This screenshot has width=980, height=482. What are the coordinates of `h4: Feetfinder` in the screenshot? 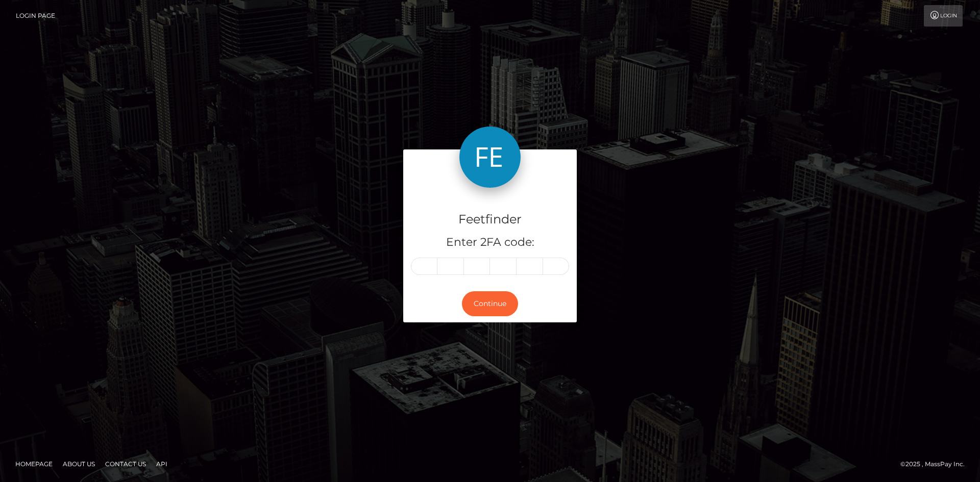 It's located at (490, 220).